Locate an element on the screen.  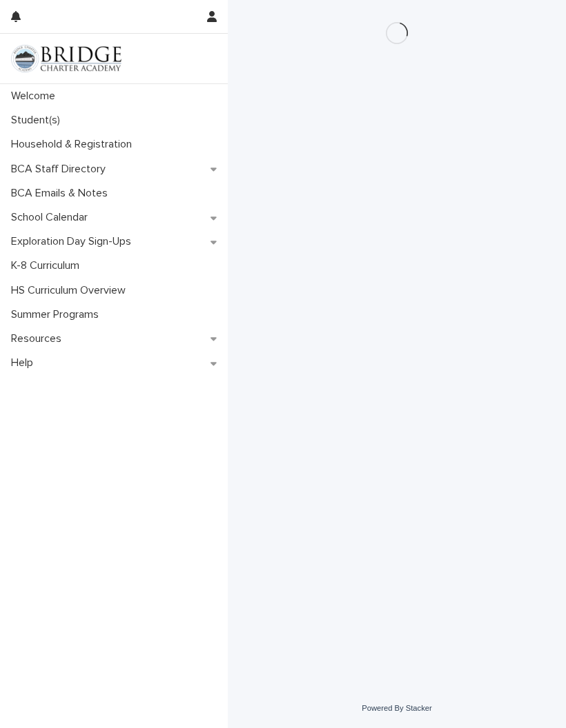
p: K-8 Curriculum is located at coordinates (48, 266).